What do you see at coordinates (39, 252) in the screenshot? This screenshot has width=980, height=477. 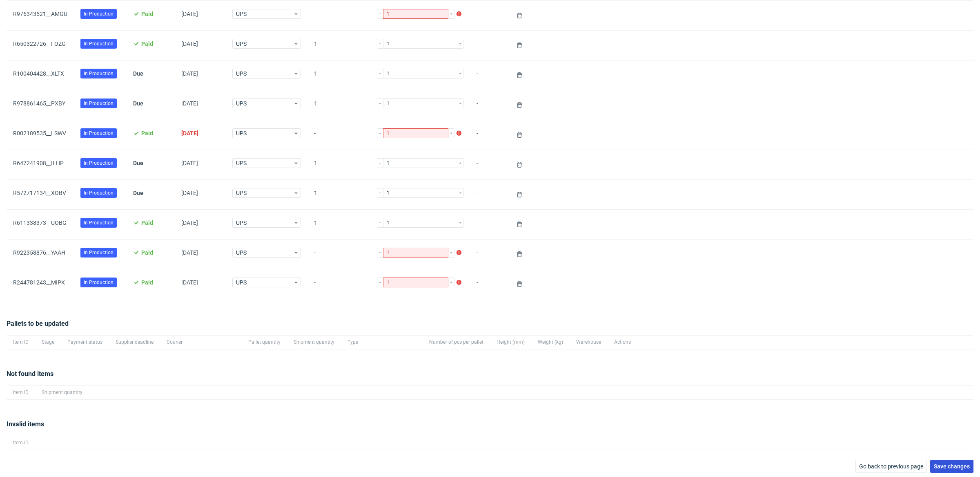 I see `a: R922358876__YAAH` at bounding box center [39, 252].